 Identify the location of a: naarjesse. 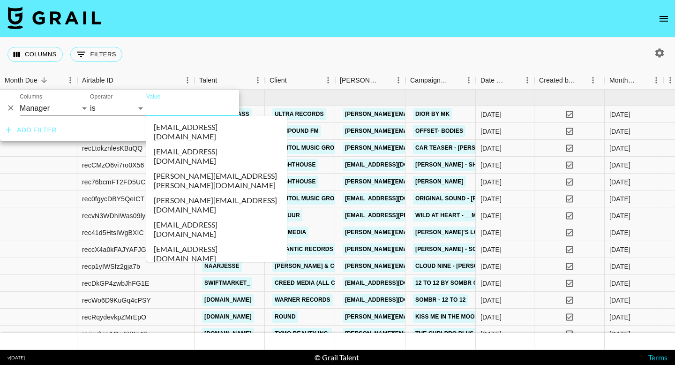
(222, 266).